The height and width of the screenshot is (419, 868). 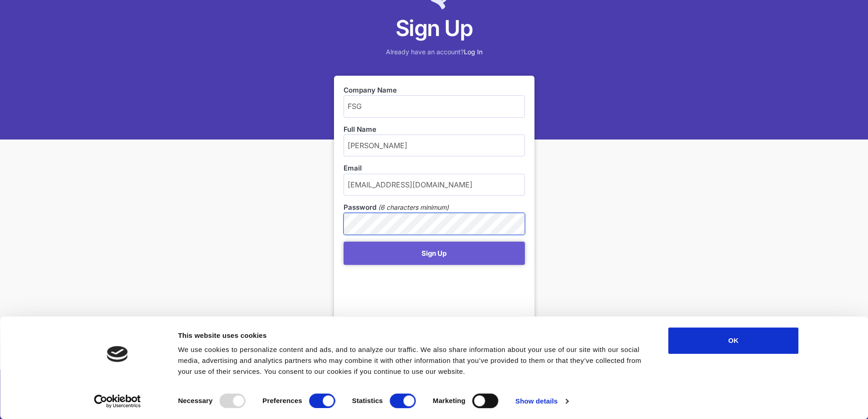 What do you see at coordinates (178, 390) in the screenshot?
I see `legend: Consent Selection` at bounding box center [178, 390].